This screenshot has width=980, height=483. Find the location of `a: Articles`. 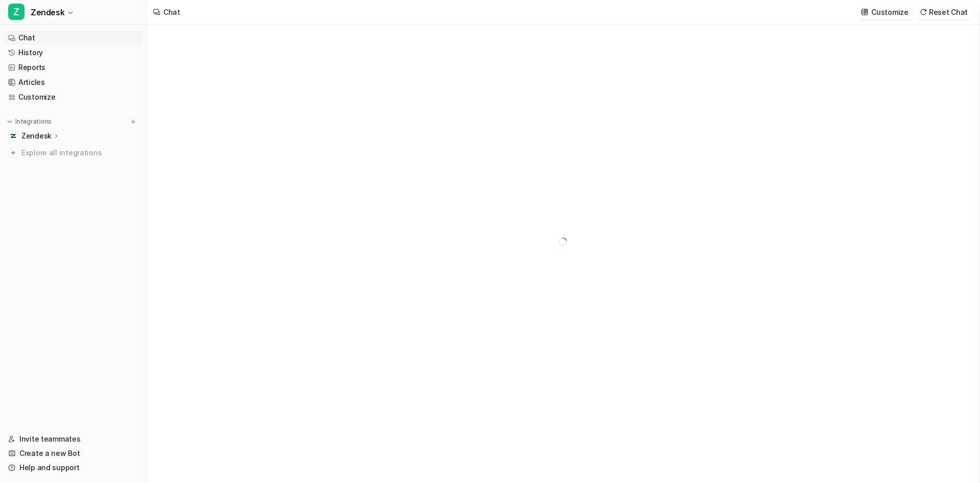

a: Articles is located at coordinates (73, 82).